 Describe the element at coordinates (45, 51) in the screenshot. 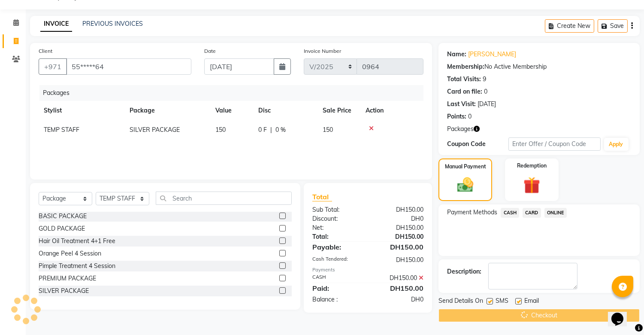

I see `label: Client` at that location.